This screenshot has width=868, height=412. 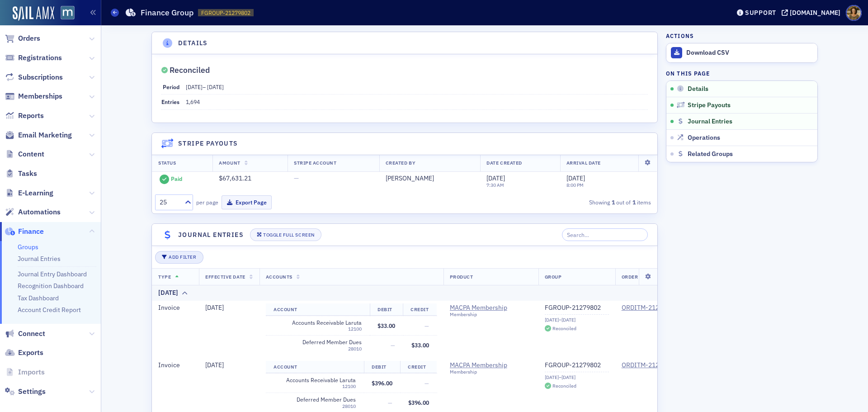 I want to click on span: FGROUP-21279802, so click(x=226, y=12).